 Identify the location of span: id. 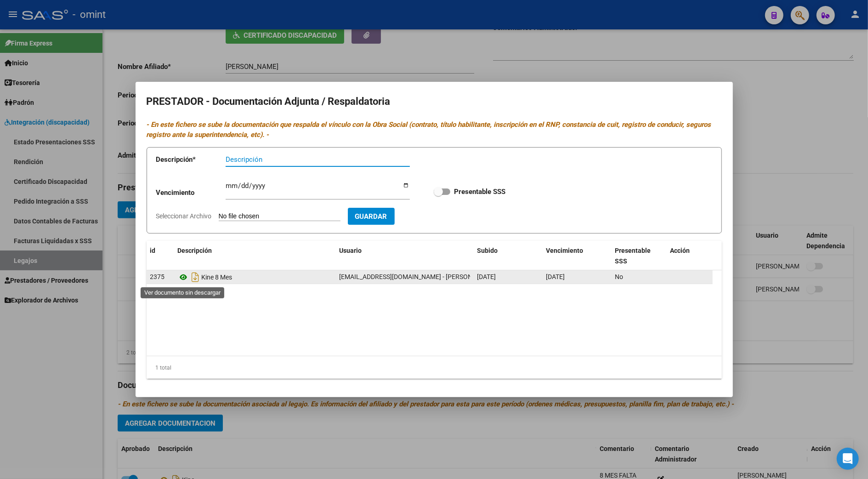
(153, 250).